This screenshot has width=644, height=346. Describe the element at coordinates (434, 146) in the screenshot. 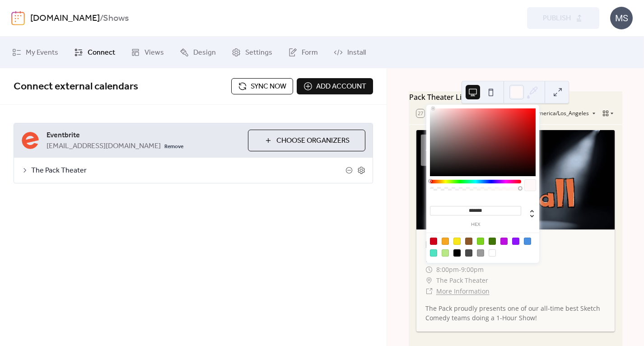

I see `div: 27` at that location.